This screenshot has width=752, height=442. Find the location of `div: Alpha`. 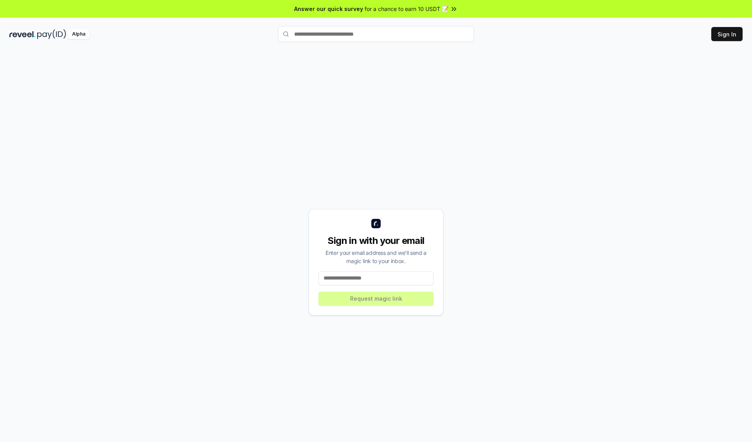

div: Alpha is located at coordinates (79, 34).